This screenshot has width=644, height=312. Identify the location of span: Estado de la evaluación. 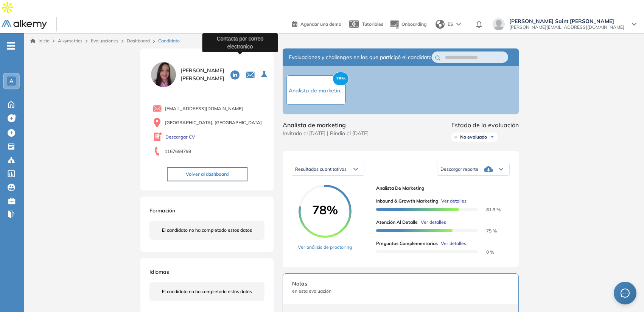
(485, 125).